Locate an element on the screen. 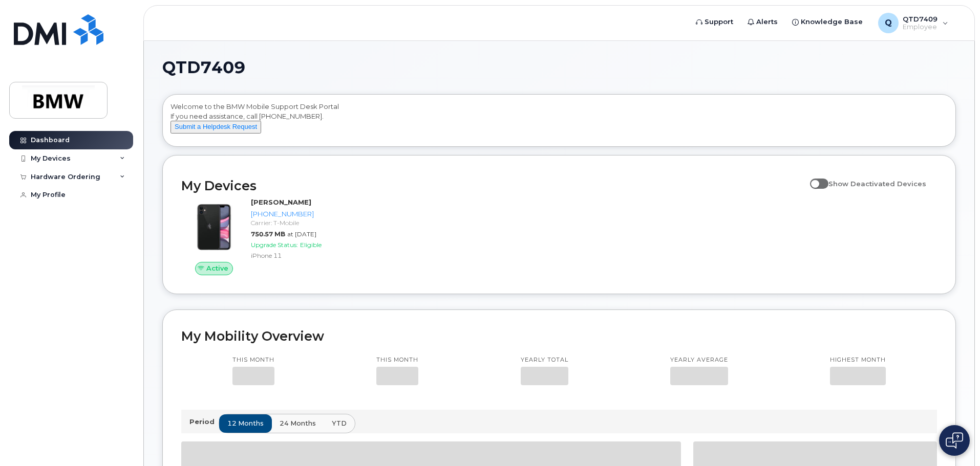 The height and width of the screenshot is (466, 980). img: Open chat is located at coordinates (954, 440).